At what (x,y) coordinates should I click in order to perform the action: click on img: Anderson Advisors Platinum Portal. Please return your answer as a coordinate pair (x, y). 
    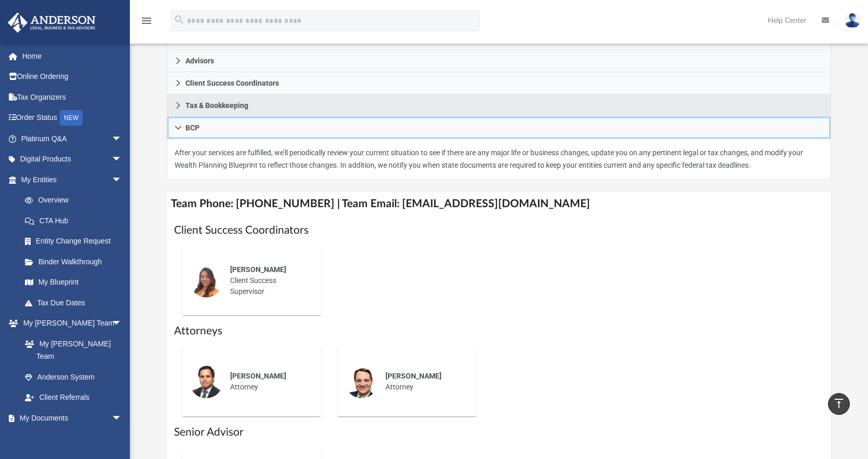
    Looking at the image, I should click on (51, 22).